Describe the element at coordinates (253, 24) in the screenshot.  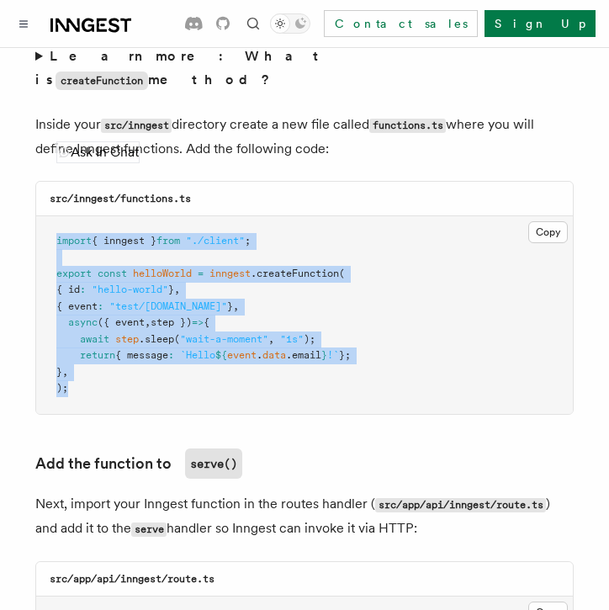
I see `button: Find something...` at that location.